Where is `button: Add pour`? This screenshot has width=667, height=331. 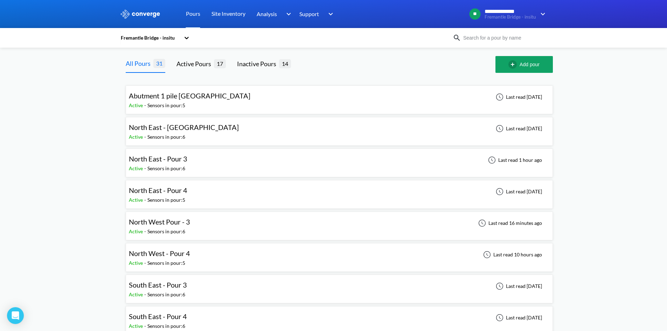 button: Add pour is located at coordinates (524, 64).